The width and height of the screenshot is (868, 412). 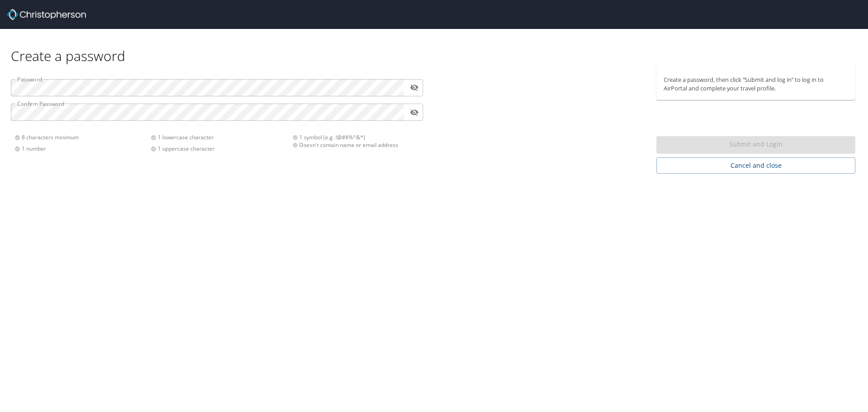 I want to click on div: Doesn't contain name or email address, so click(x=355, y=145).